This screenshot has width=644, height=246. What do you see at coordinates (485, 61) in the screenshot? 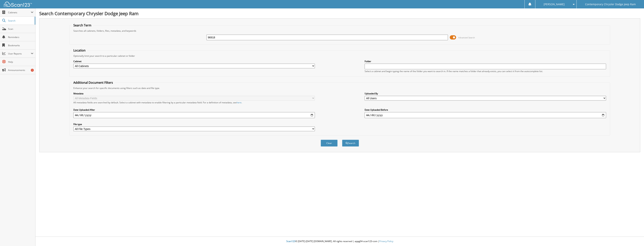
I see `label: Folder` at bounding box center [485, 61].